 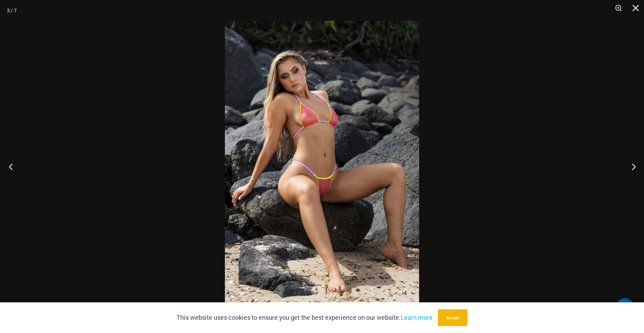 What do you see at coordinates (322, 166) in the screenshot?
I see `img: Maya Sunkist Coral 309 Top 469 Bottom 05` at bounding box center [322, 166].